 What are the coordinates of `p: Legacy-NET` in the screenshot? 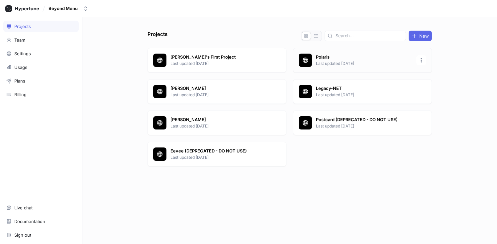 It's located at (364, 88).